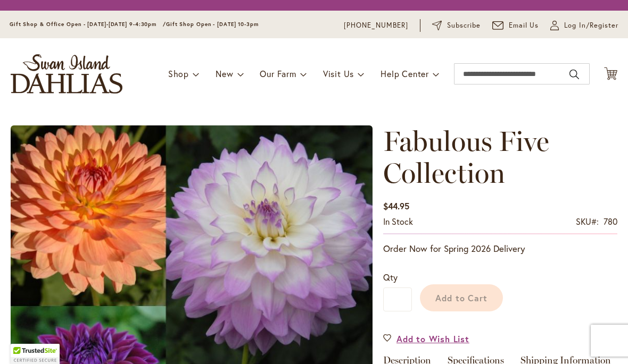  I want to click on a: Add to Wish List, so click(426, 338).